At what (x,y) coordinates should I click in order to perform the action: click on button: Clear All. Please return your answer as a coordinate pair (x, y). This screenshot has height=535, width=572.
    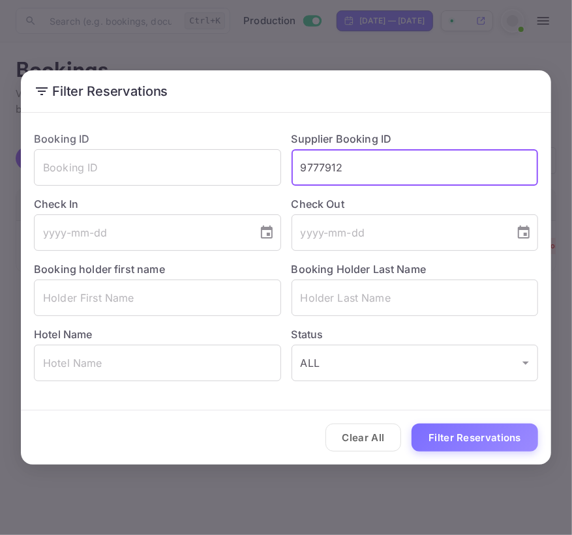
    Looking at the image, I should click on (363, 438).